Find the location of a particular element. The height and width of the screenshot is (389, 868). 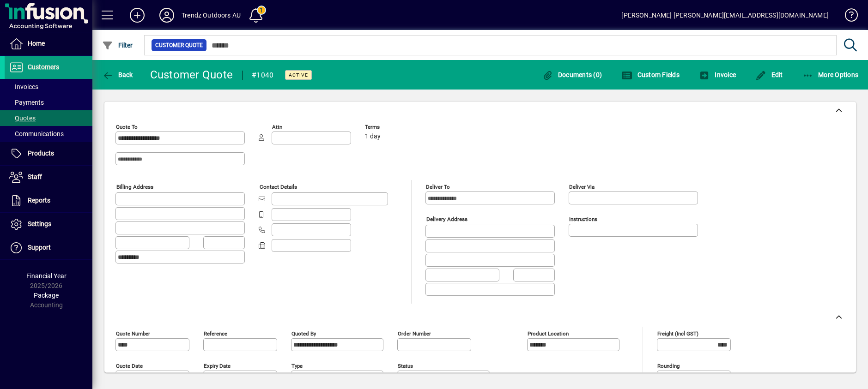

span: Customer Quote is located at coordinates (178, 45).